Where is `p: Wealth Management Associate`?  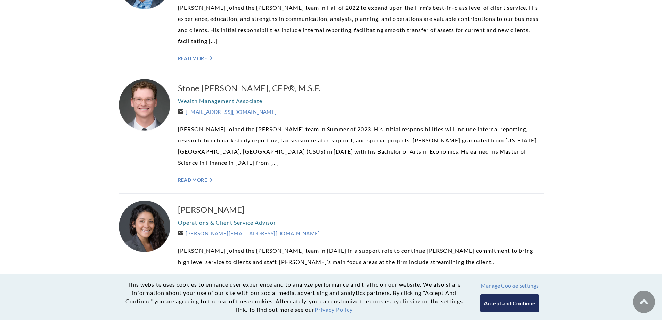 p: Wealth Management Associate is located at coordinates (361, 101).